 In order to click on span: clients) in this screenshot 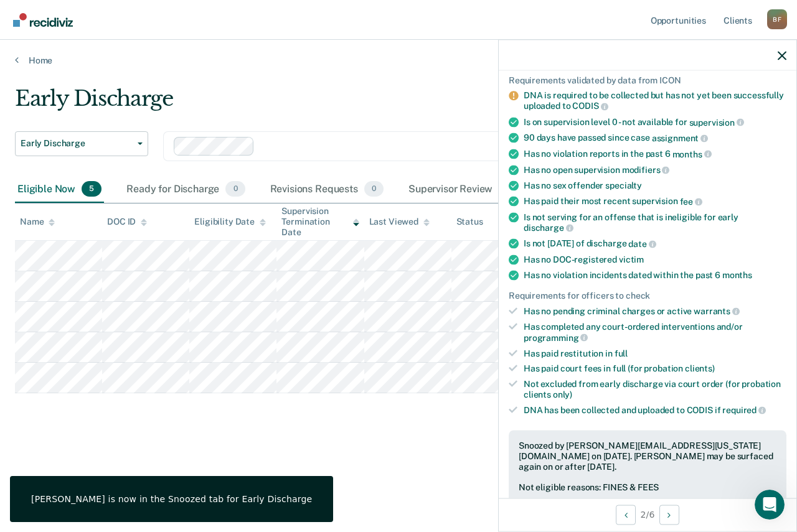, I will do `click(700, 369)`.